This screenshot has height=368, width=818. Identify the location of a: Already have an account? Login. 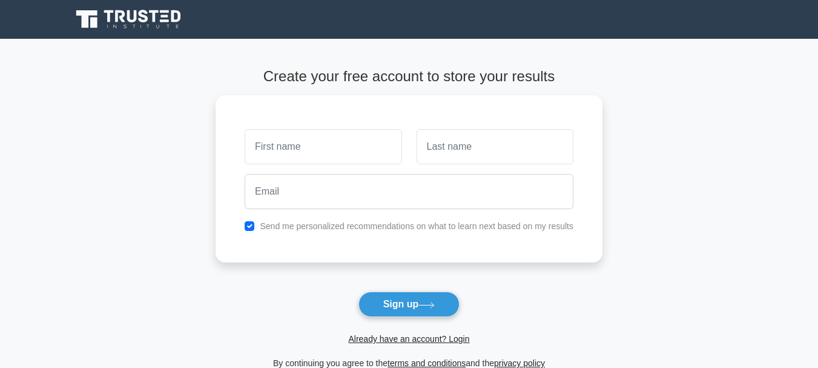
(409, 339).